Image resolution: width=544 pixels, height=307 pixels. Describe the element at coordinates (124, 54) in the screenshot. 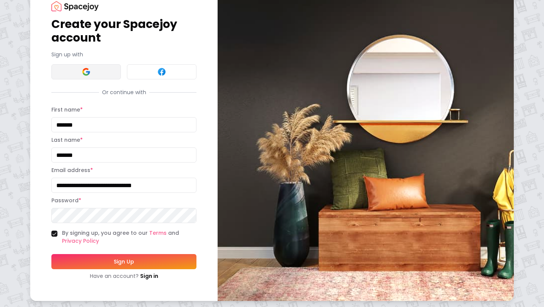

I see `p: Sign up with` at that location.